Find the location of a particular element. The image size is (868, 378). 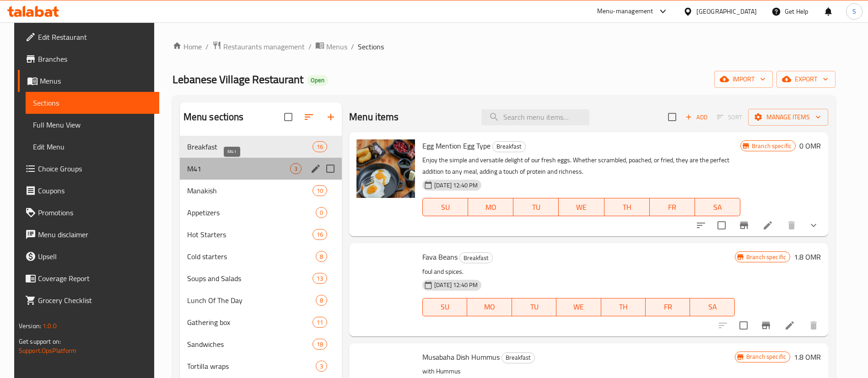

span: WE is located at coordinates (578, 307).